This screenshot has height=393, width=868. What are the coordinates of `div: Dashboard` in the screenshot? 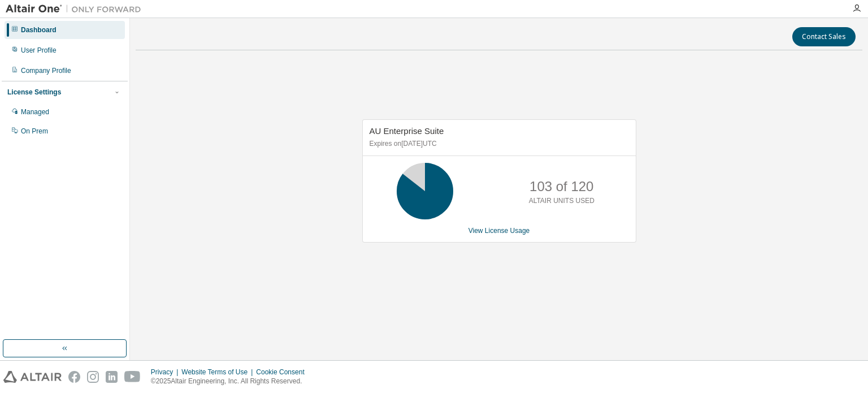 It's located at (39, 30).